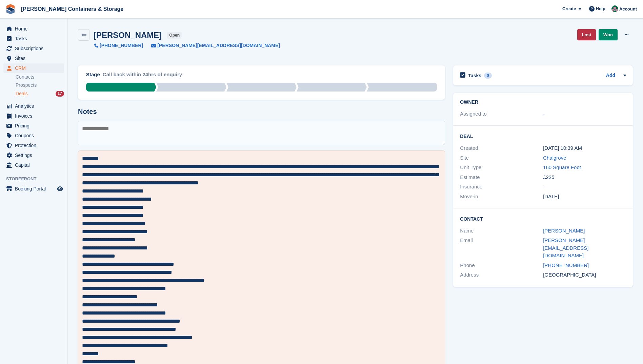 Image resolution: width=643 pixels, height=364 pixels. Describe the element at coordinates (39, 77) in the screenshot. I see `a: Contacts` at that location.